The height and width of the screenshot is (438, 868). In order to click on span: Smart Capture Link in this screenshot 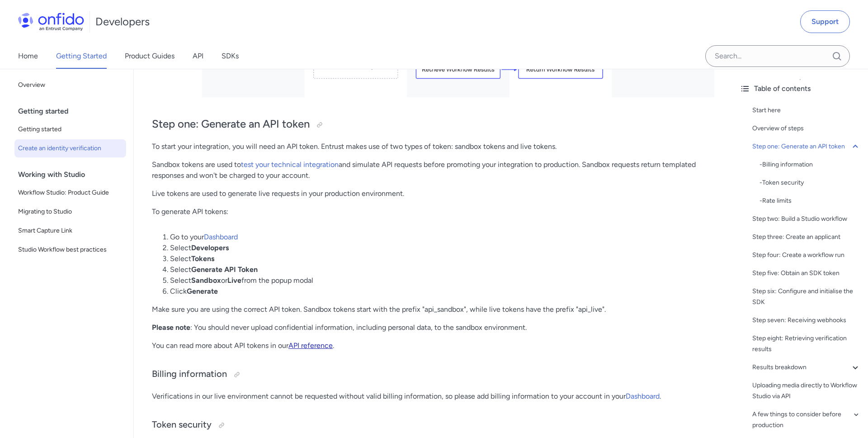, I will do `click(70, 231)`.